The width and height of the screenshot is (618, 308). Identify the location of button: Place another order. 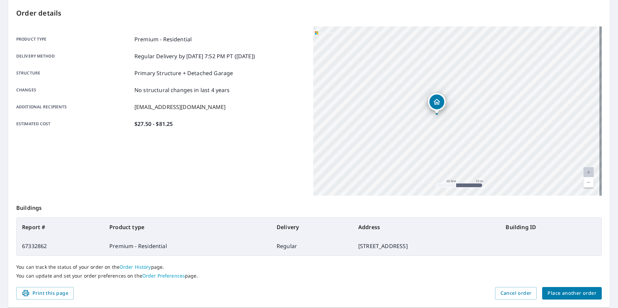
(572, 293).